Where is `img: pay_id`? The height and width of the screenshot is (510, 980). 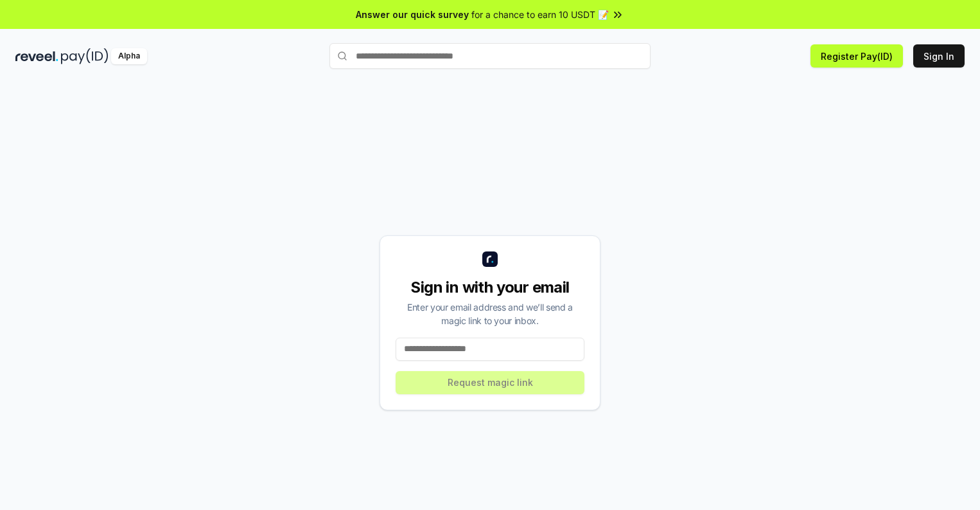 img: pay_id is located at coordinates (85, 56).